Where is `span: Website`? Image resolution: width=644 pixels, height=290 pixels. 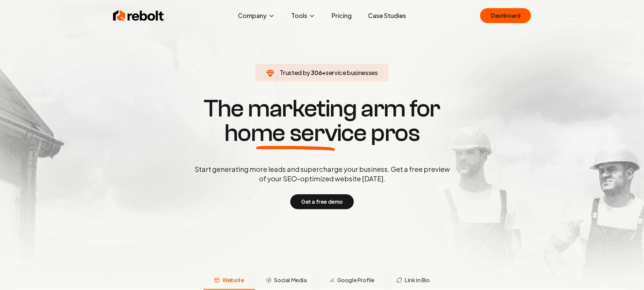 span: Website is located at coordinates (233, 280).